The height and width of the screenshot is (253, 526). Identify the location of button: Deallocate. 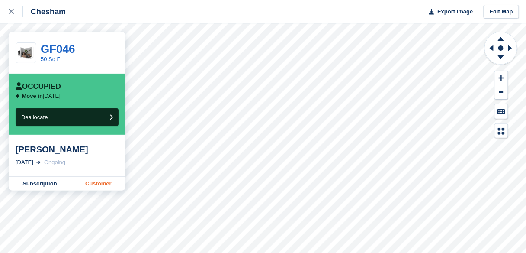
(67, 117).